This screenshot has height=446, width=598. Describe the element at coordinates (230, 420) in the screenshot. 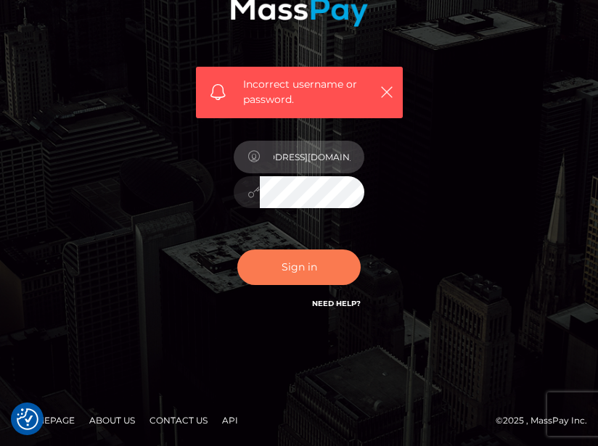

I see `a: API` at that location.